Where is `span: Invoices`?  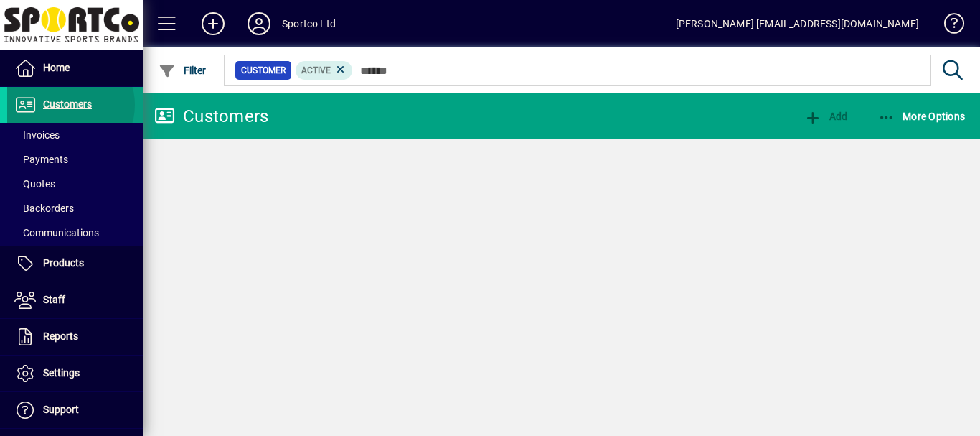
span: Invoices is located at coordinates (36, 135).